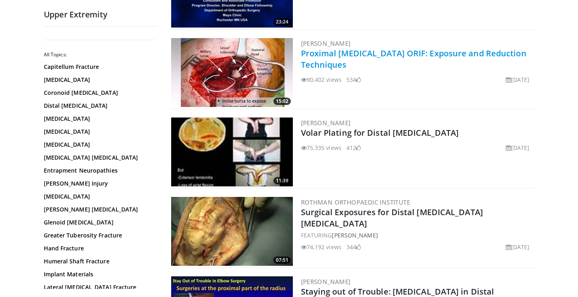 The width and height of the screenshot is (578, 297). What do you see at coordinates (99, 67) in the screenshot?
I see `a: Capitellum Fracture` at bounding box center [99, 67].